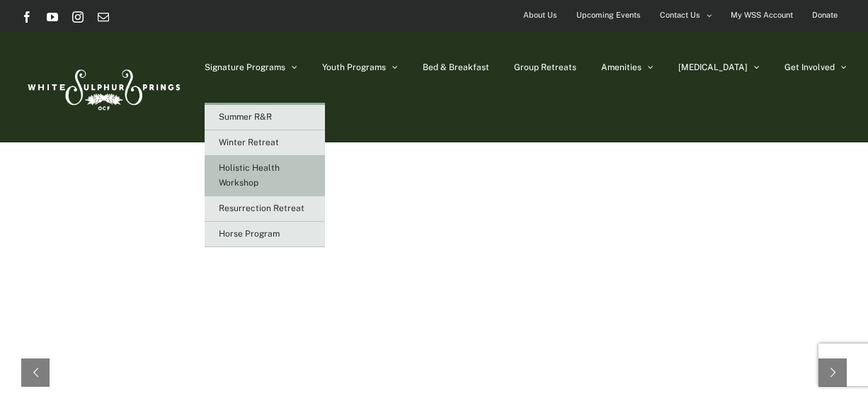 This screenshot has width=868, height=396. I want to click on span: My WSS Account, so click(762, 15).